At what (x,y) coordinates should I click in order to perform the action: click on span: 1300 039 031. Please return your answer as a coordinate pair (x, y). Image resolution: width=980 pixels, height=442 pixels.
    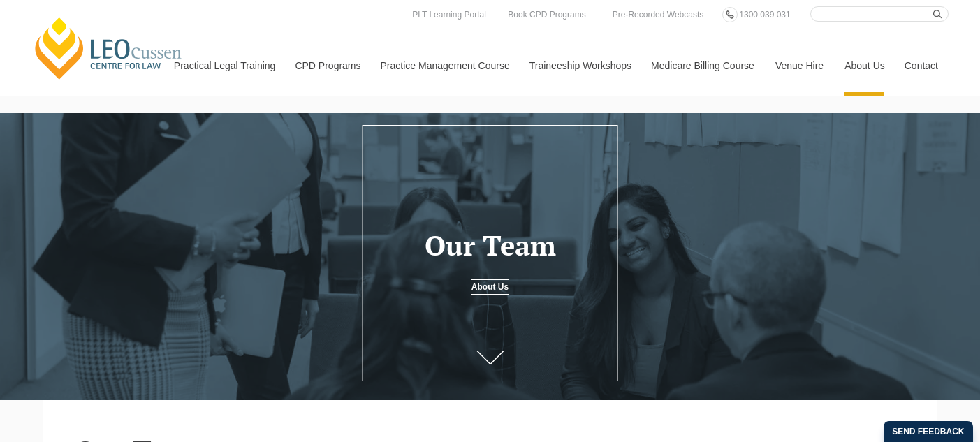
    Looking at the image, I should click on (764, 15).